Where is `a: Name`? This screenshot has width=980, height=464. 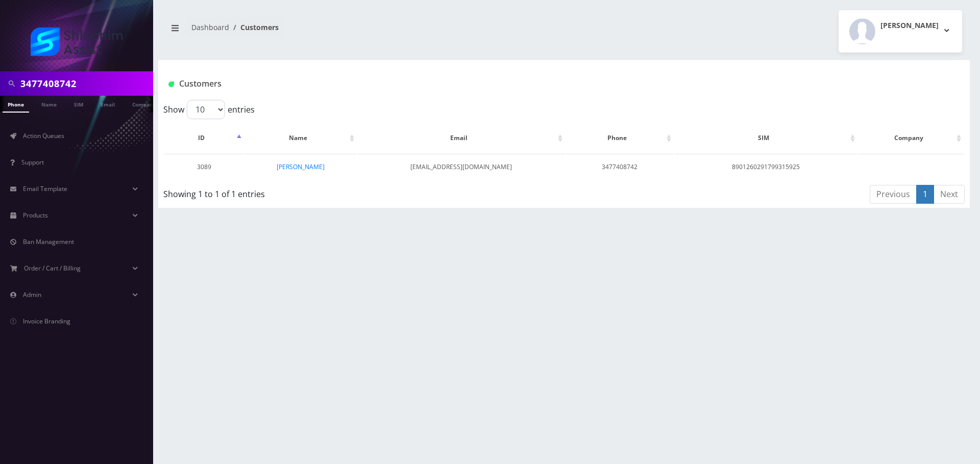 a: Name is located at coordinates (49, 104).